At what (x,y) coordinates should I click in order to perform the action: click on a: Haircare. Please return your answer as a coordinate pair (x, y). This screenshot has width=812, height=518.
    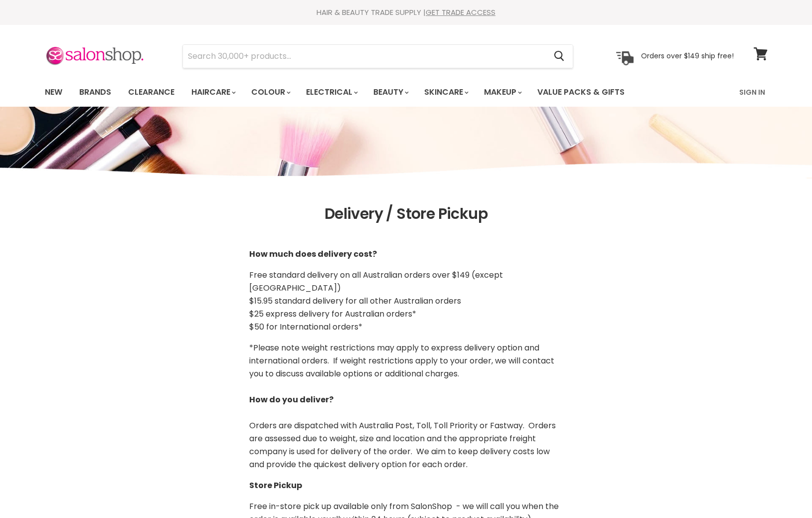
    Looking at the image, I should click on (213, 92).